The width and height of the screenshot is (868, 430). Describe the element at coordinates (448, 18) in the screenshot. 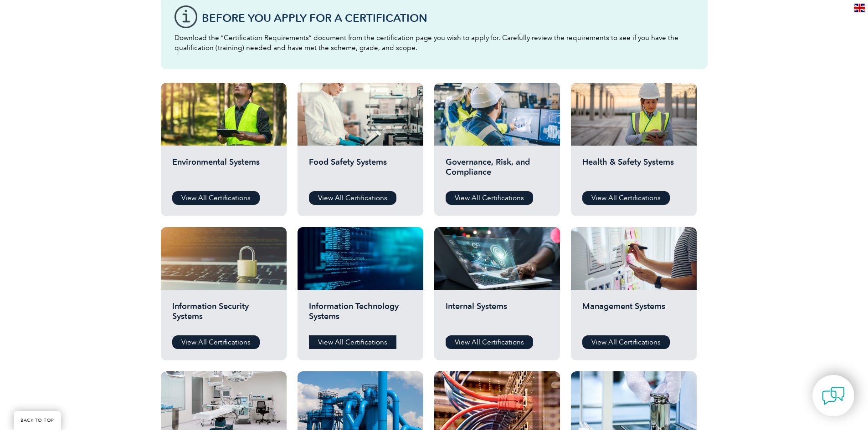

I see `h3: Before You Apply For a Certification` at that location.